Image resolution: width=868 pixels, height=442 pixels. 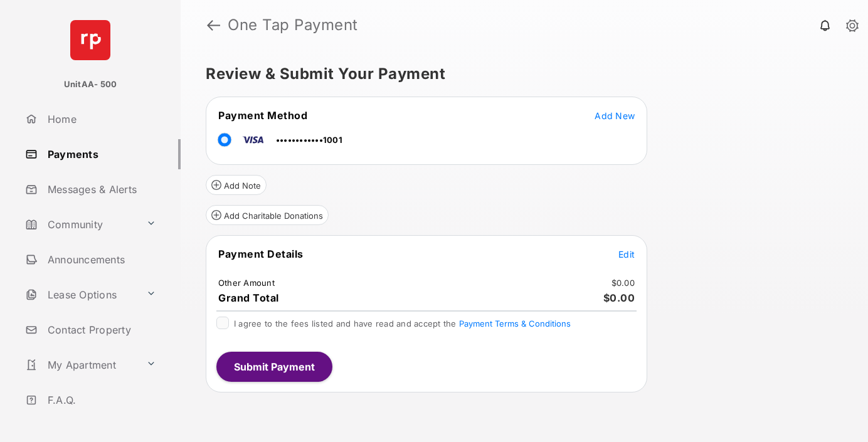 What do you see at coordinates (100, 190) in the screenshot?
I see `a: Messages & Alerts` at bounding box center [100, 190].